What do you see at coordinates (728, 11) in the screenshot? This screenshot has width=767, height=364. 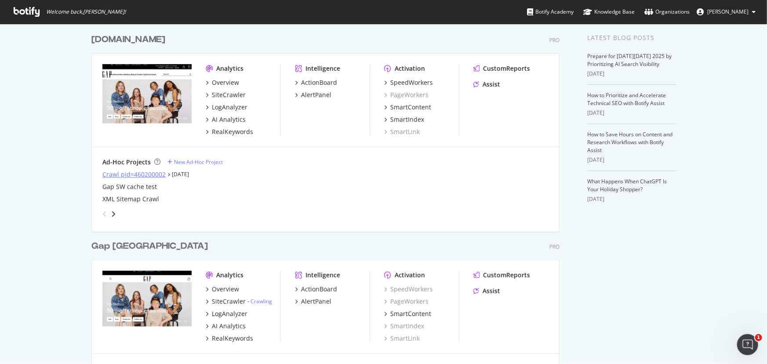 I see `span: Greg M` at bounding box center [728, 11].